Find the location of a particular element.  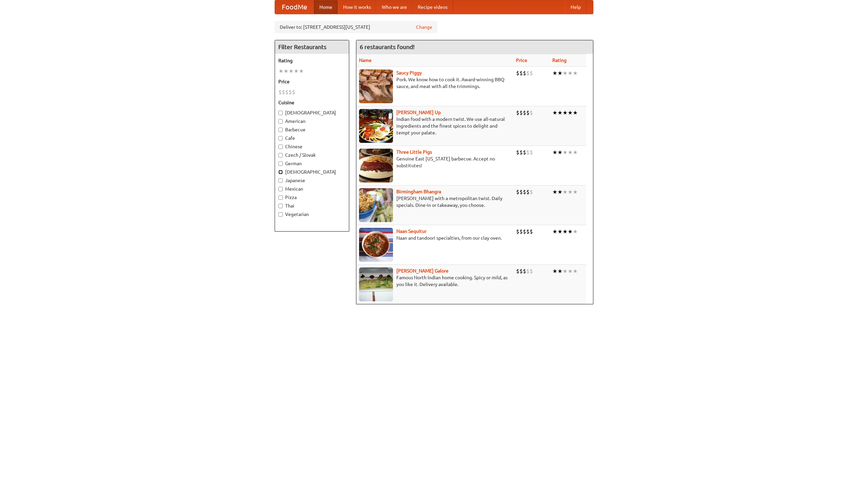

b: Saucy Piggy is located at coordinates (409, 73).